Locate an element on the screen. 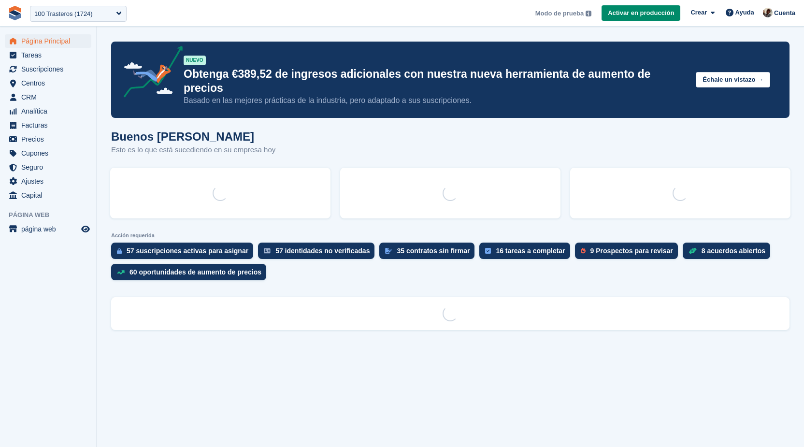  img: Patrick Blanc is located at coordinates (767, 13).